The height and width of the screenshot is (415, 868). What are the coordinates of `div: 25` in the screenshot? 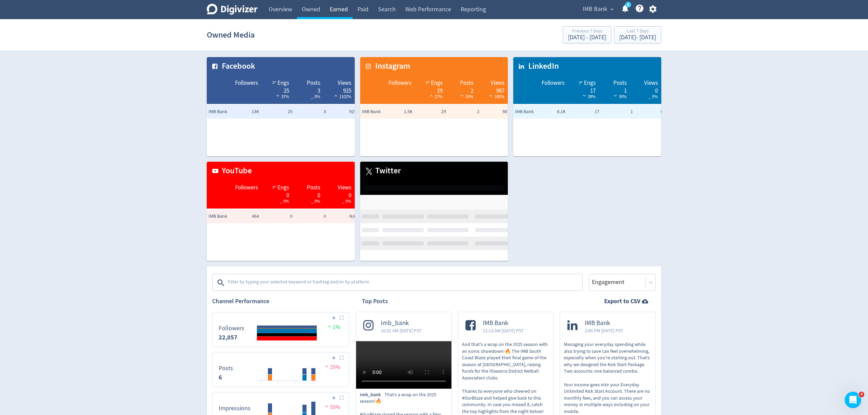 It's located at (277, 90).